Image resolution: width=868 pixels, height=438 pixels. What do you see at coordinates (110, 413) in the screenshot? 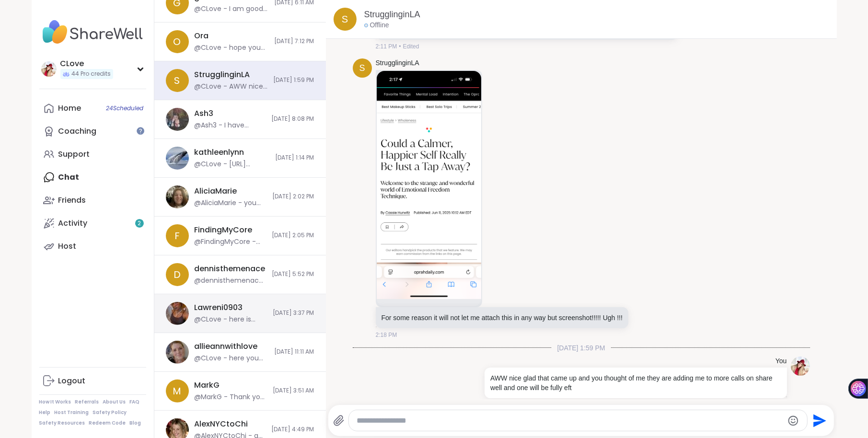
I see `a: Safety Policy` at bounding box center [110, 413].